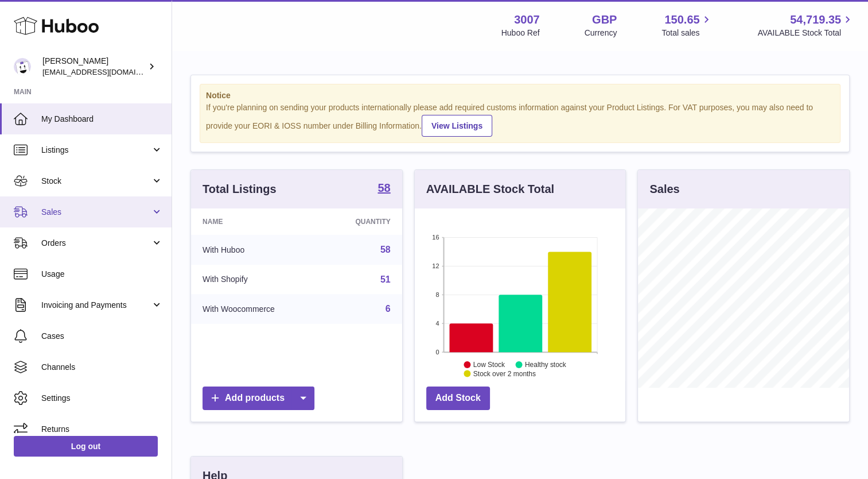 The height and width of the screenshot is (479, 868). What do you see at coordinates (600, 32) in the screenshot?
I see `div: Currency` at bounding box center [600, 32].